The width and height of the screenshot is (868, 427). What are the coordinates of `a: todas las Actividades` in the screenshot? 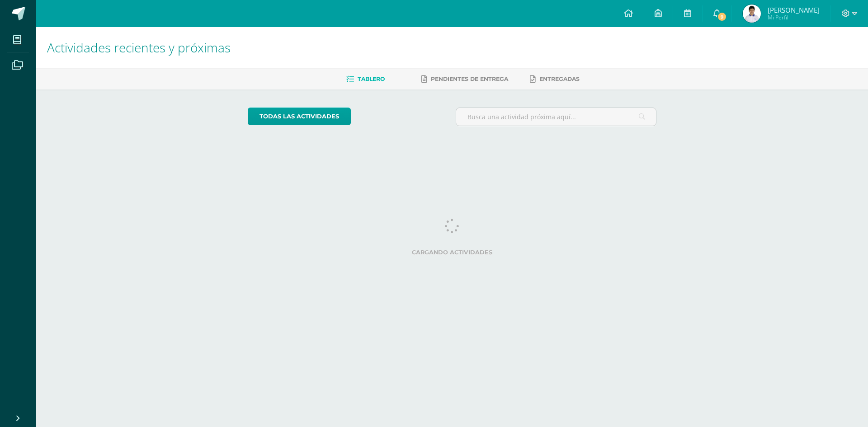 It's located at (299, 116).